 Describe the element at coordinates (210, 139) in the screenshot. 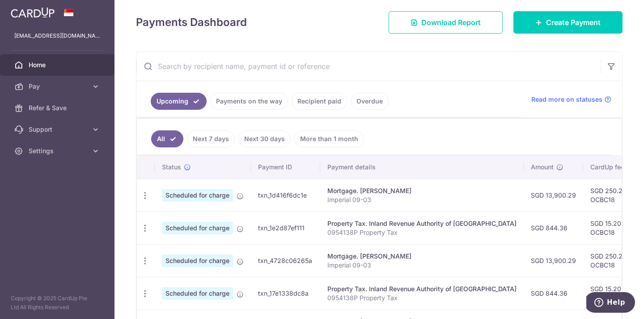

I see `a: Next 7 days` at that location.